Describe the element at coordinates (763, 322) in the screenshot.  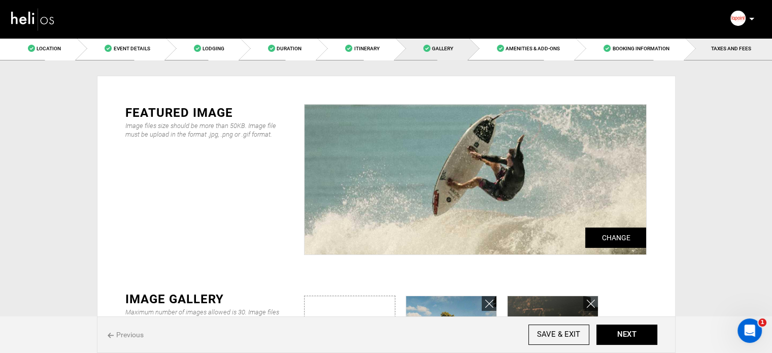
I see `span: 1` at that location.